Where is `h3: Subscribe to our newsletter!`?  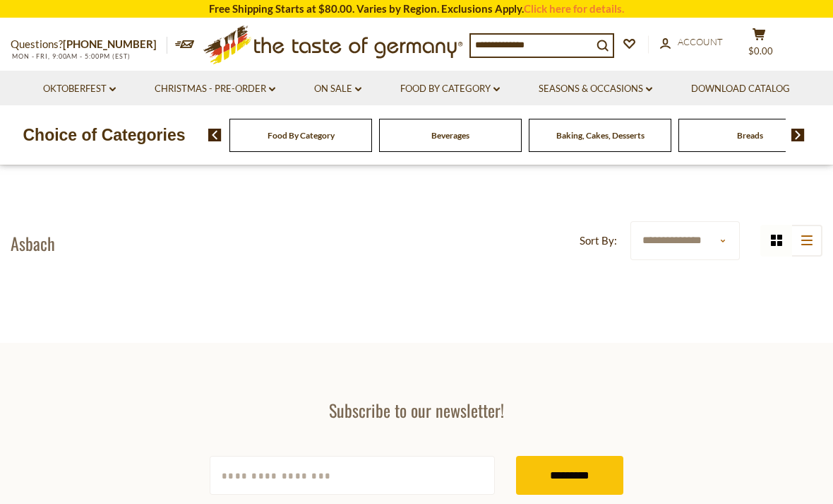
h3: Subscribe to our newsletter! is located at coordinates (417, 410).